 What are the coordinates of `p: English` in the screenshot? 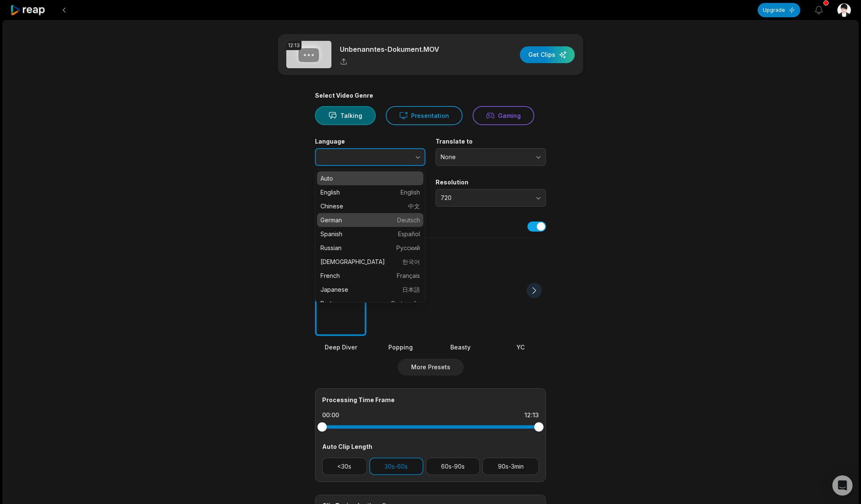 It's located at (370, 192).